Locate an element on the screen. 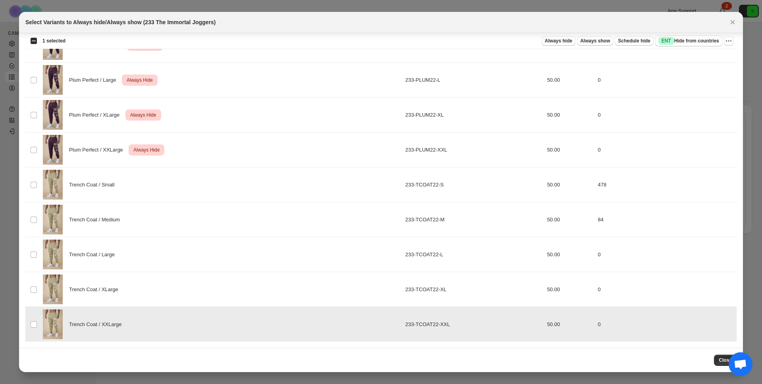 The image size is (762, 384). span: Plum Perfect / XXLarge is located at coordinates (98, 150).